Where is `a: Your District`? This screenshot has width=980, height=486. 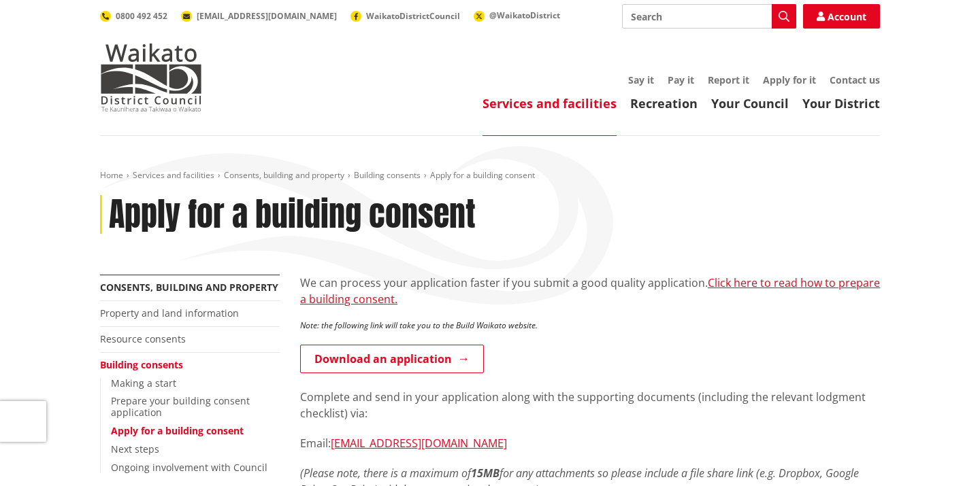 a: Your District is located at coordinates (841, 103).